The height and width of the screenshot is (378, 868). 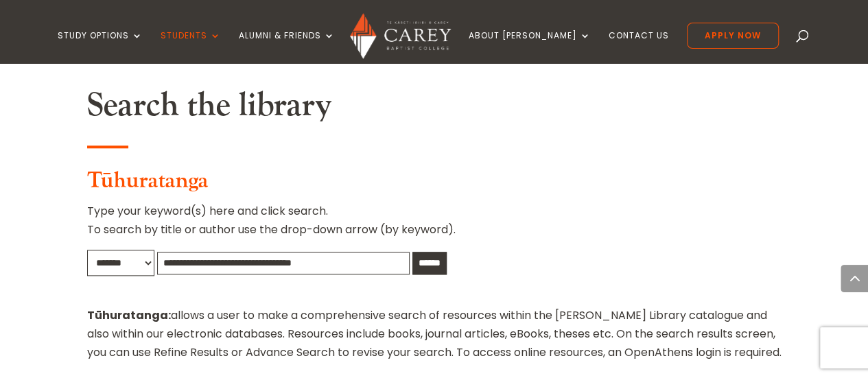 I want to click on a: Students, so click(x=190, y=47).